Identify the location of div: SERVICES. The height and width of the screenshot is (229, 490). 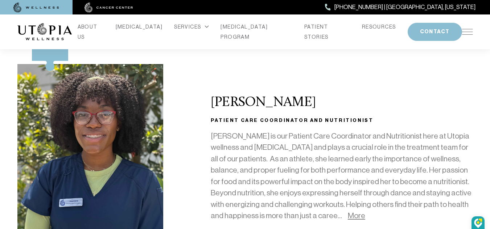
(191, 27).